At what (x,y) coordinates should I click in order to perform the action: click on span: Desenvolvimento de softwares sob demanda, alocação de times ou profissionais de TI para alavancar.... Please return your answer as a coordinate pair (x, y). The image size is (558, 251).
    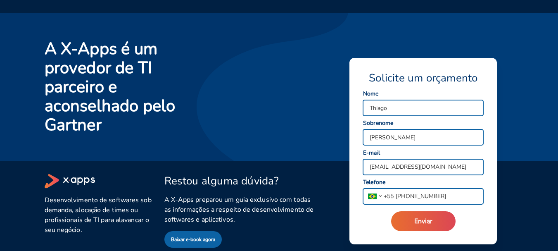
    Looking at the image, I should click on (100, 215).